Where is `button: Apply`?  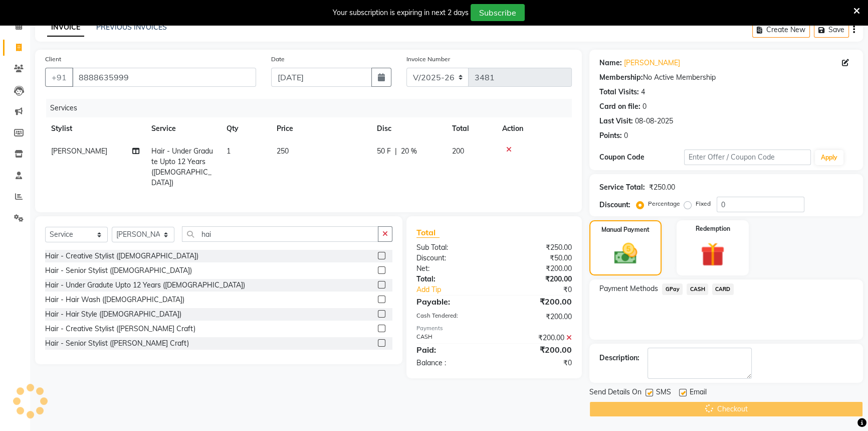
button: Apply is located at coordinates (829, 158).